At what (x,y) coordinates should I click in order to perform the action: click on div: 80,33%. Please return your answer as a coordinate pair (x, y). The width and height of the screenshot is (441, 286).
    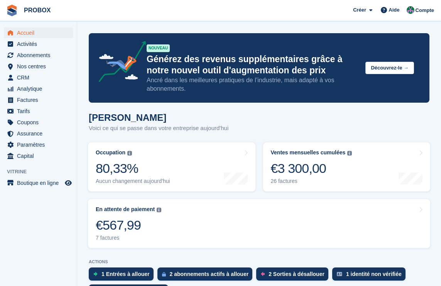
    Looking at the image, I should click on (133, 168).